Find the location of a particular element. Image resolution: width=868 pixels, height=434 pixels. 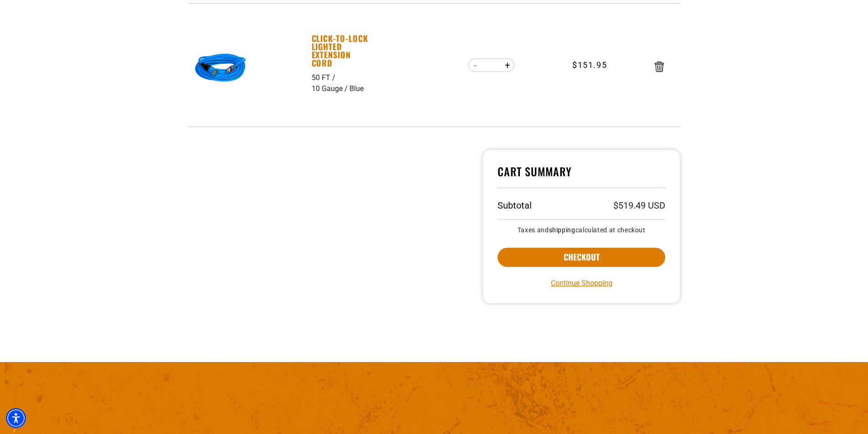

div: Accessibility Menu is located at coordinates (16, 418).